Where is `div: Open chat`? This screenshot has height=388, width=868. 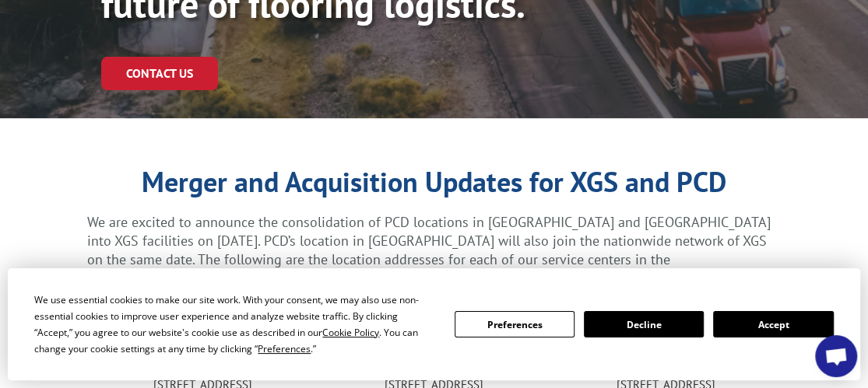
div: Open chat is located at coordinates (835, 356).